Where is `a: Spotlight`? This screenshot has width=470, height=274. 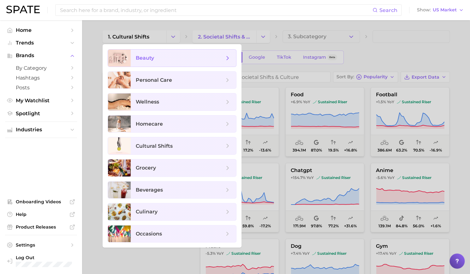 a: Spotlight is located at coordinates (41, 113).